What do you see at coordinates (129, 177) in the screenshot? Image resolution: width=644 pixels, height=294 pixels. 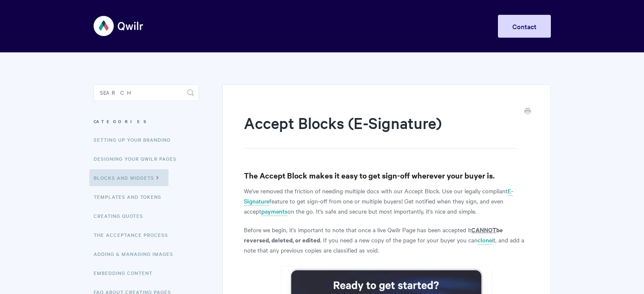 I see `a: Blocks and Widgets` at bounding box center [129, 177].